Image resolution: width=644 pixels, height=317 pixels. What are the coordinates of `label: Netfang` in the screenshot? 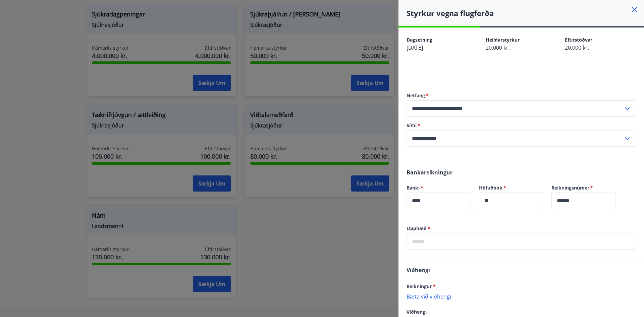 It's located at (521, 96).